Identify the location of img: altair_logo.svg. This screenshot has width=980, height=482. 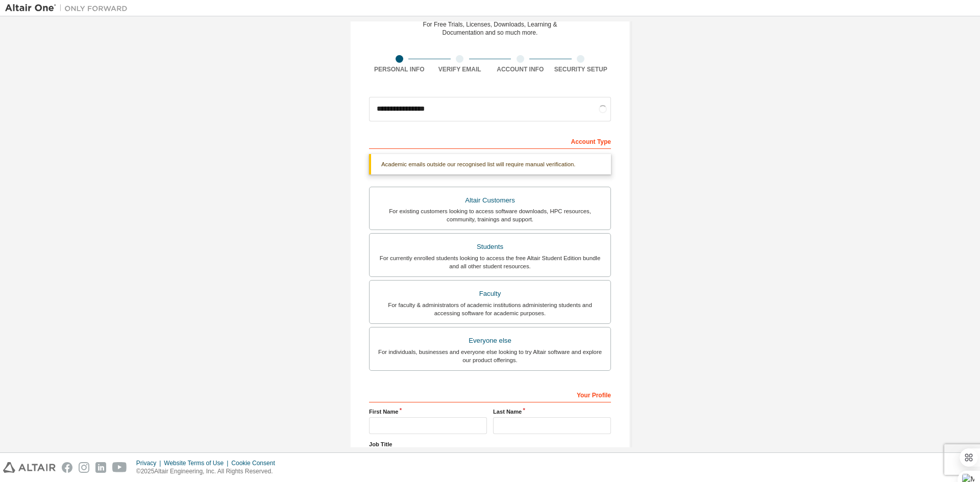
(29, 467).